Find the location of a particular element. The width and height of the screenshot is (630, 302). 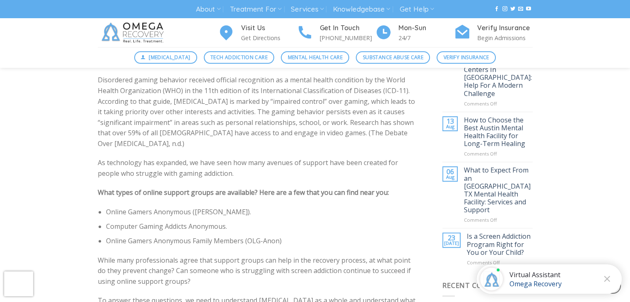

span: Recent Comments is located at coordinates (478, 286).